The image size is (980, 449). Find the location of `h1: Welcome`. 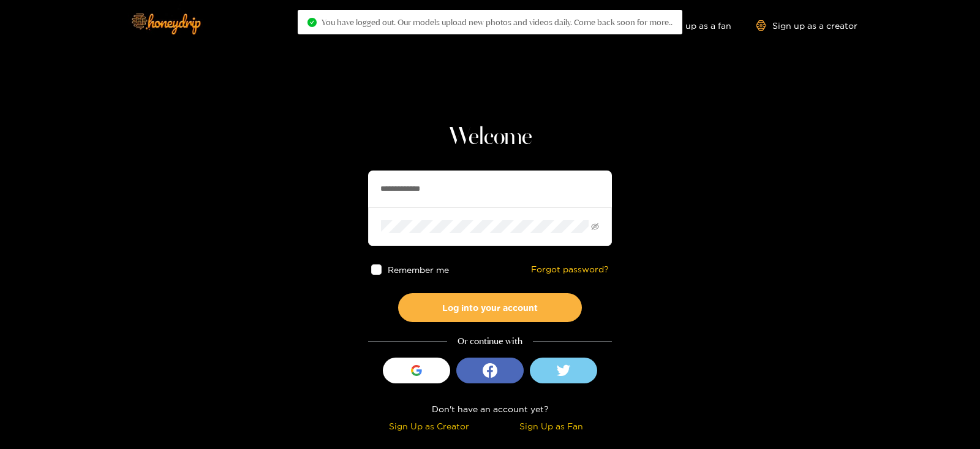

h1: Welcome is located at coordinates (490, 137).